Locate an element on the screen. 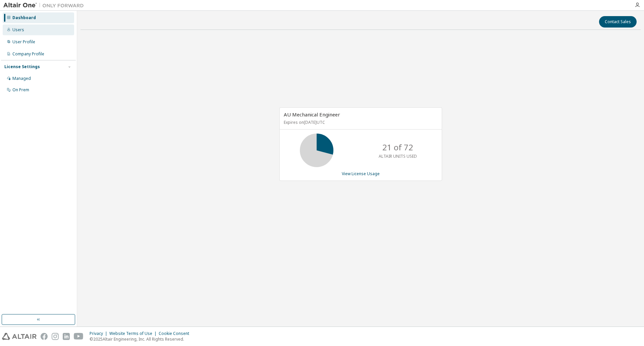 This screenshot has height=346, width=644. img: youtube.svg is located at coordinates (78, 337).